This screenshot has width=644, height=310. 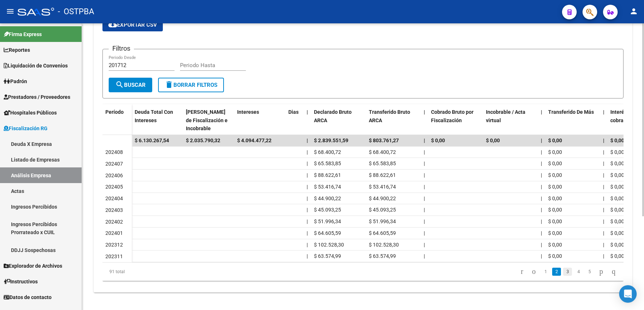 What do you see at coordinates (154, 272) in the screenshot?
I see `div: 91 total` at bounding box center [154, 272].